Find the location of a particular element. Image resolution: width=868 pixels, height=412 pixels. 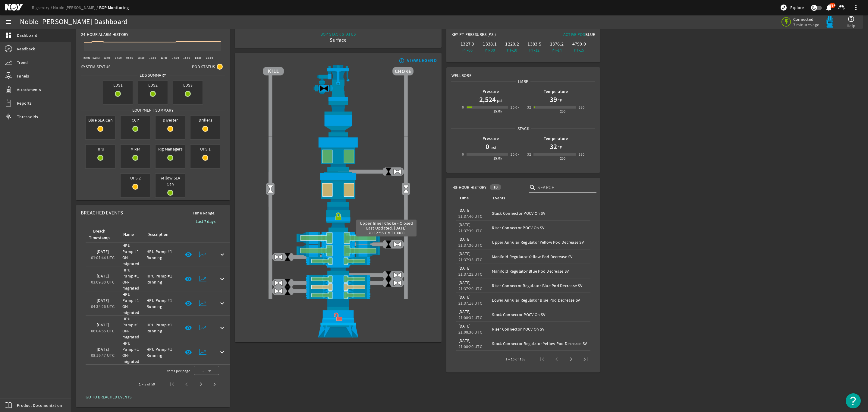

button: Open Resource Center is located at coordinates (853, 400).